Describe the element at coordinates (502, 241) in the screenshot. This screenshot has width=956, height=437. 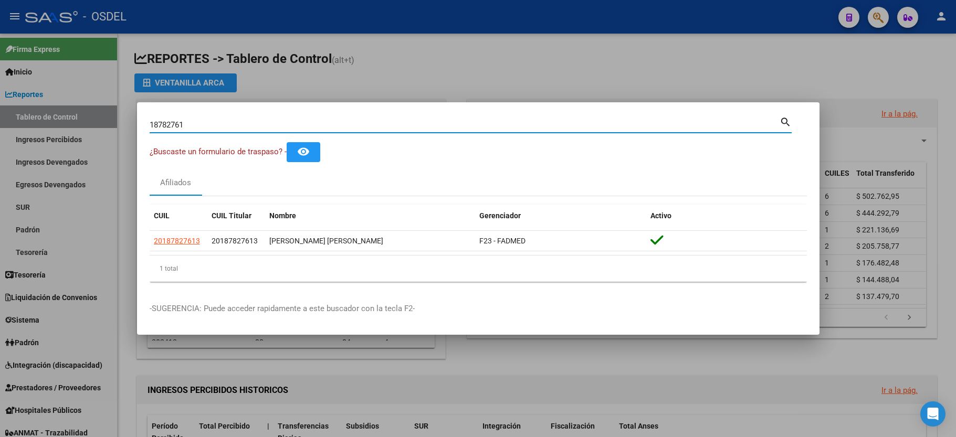
I see `span: F23 - FADMED` at that location.